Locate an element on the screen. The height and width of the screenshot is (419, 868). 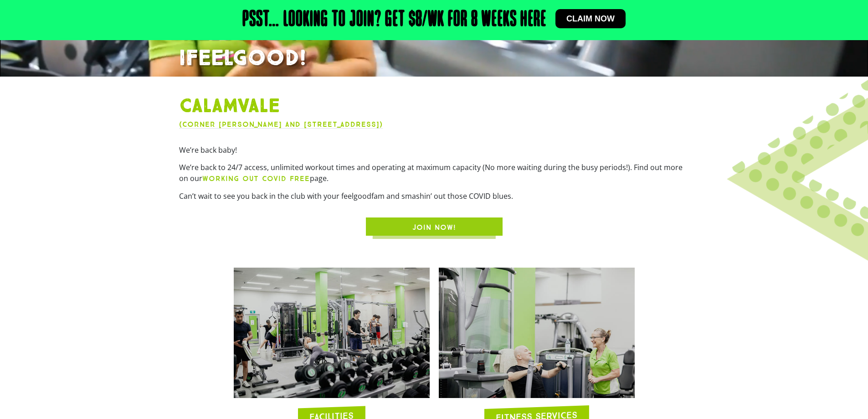
p: We’re back baby! is located at coordinates (434, 150).